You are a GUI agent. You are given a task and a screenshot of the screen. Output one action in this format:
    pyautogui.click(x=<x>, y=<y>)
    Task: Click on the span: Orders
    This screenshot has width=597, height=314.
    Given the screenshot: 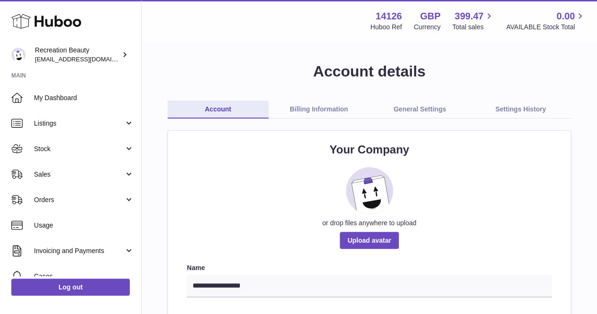 What is the action you would take?
    pyautogui.click(x=79, y=200)
    